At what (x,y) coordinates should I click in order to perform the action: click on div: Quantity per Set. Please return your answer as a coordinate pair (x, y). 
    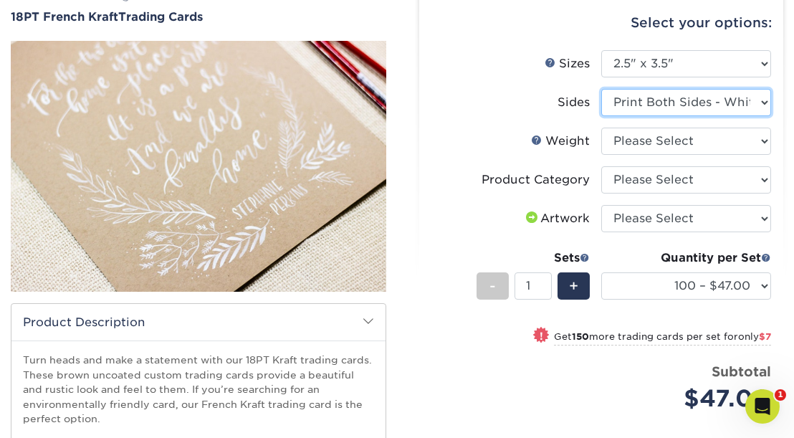
    Looking at the image, I should click on (686, 258).